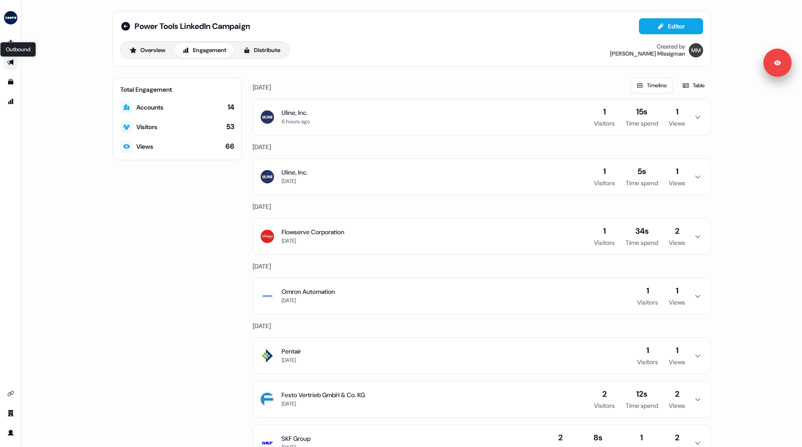 The height and width of the screenshot is (447, 802). I want to click on div: 53, so click(230, 127).